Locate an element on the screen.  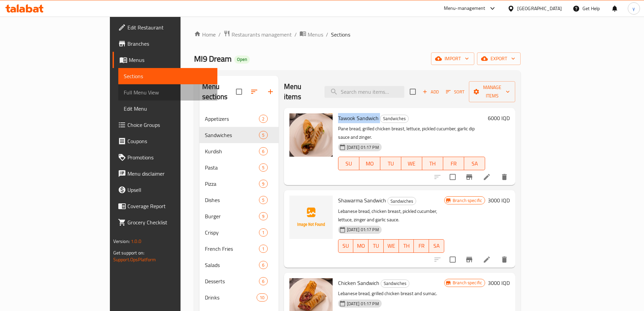
div: Appetizers2 is located at coordinates (239, 119).